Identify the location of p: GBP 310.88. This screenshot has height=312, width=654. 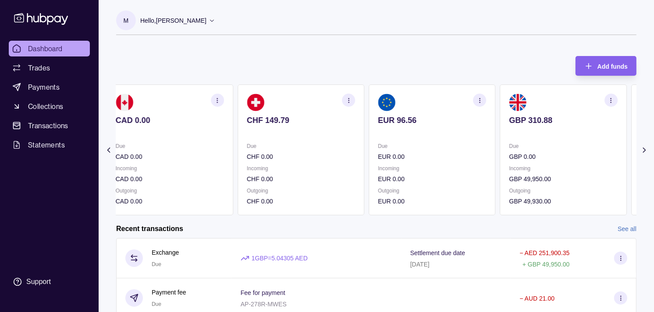
(563, 120).